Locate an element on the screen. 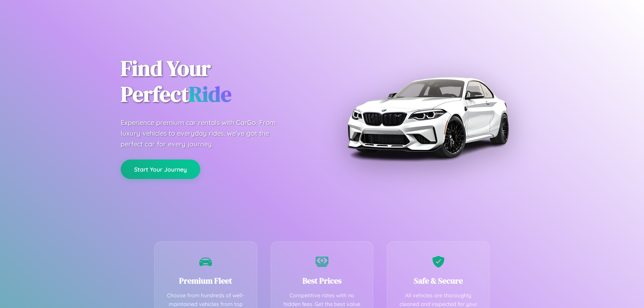 The image size is (644, 308). span: Ride is located at coordinates (210, 94).